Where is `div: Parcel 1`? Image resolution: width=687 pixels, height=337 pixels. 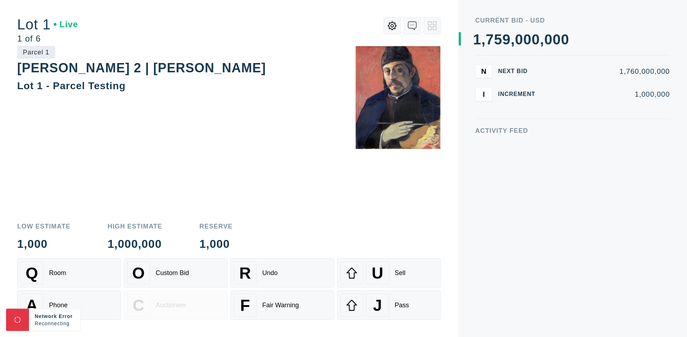 div: Parcel 1 is located at coordinates (36, 52).